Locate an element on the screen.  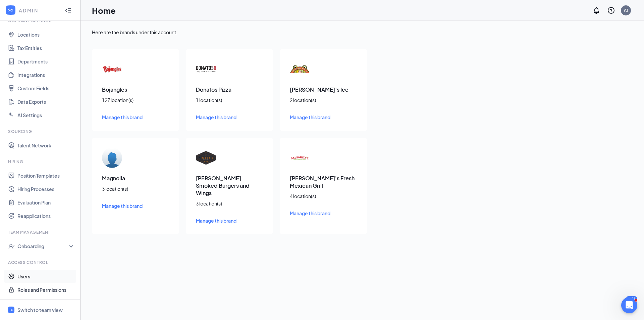
div: Onboarding is located at coordinates (43, 246).